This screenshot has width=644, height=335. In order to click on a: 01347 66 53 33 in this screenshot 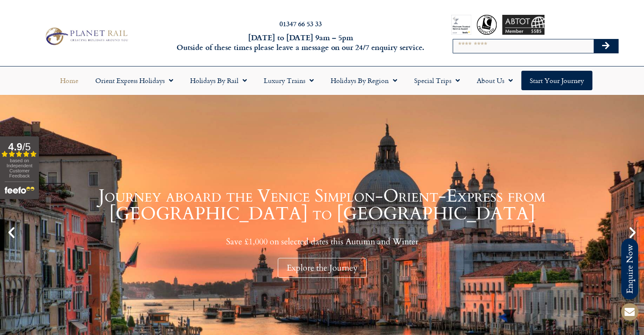, I will do `click(301, 24)`.